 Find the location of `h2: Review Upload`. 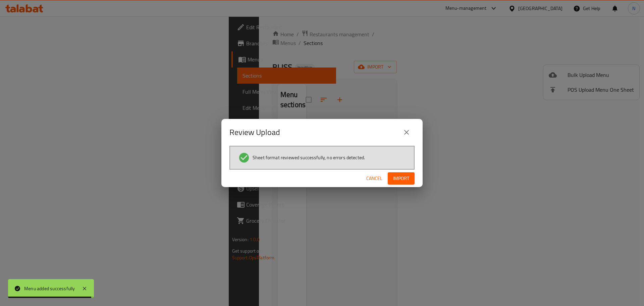

h2: Review Upload is located at coordinates (255, 132).